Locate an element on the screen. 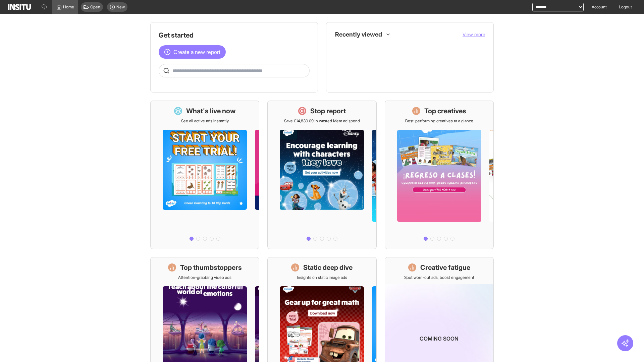  p: Attention-grabbing video ads is located at coordinates (205, 277).